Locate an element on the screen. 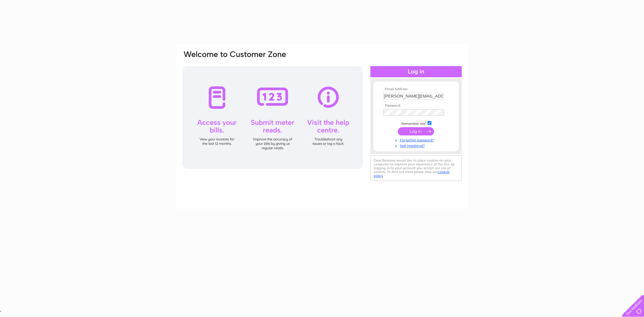 This screenshot has height=317, width=644. div: Clear Business would like to place cookies on your computer to improve your experience of the sit... is located at coordinates (416, 168).